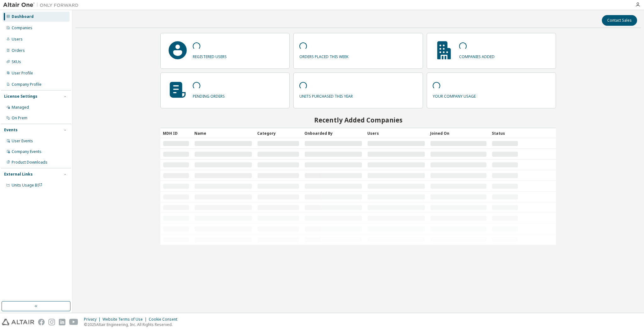  Describe the element at coordinates (620, 21) in the screenshot. I see `button: Contact Sales` at that location.